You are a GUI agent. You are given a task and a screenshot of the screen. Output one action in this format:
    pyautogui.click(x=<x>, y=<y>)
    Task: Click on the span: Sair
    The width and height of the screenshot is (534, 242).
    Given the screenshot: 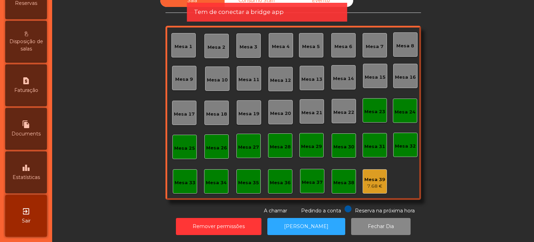 What is the action you would take?
    pyautogui.click(x=26, y=220)
    